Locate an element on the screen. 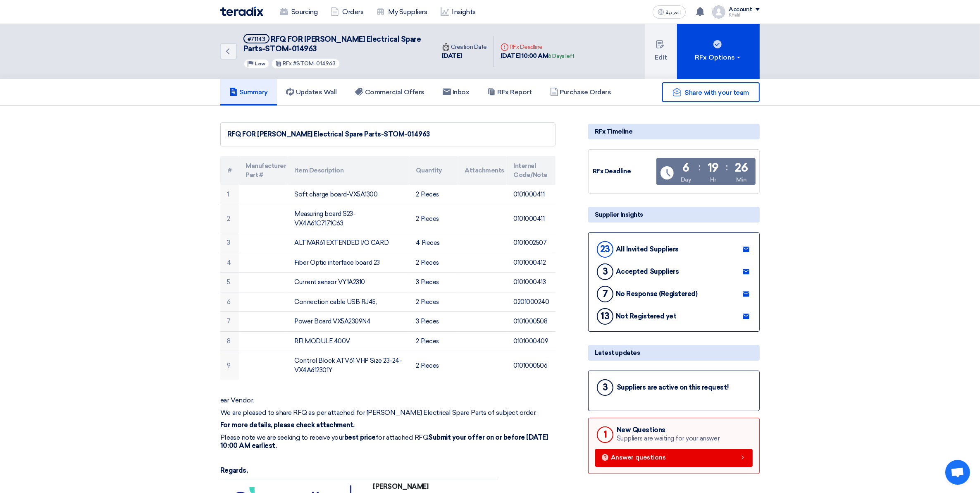 This screenshot has height=493, width=980. td: 4 Pieces is located at coordinates (434, 243).